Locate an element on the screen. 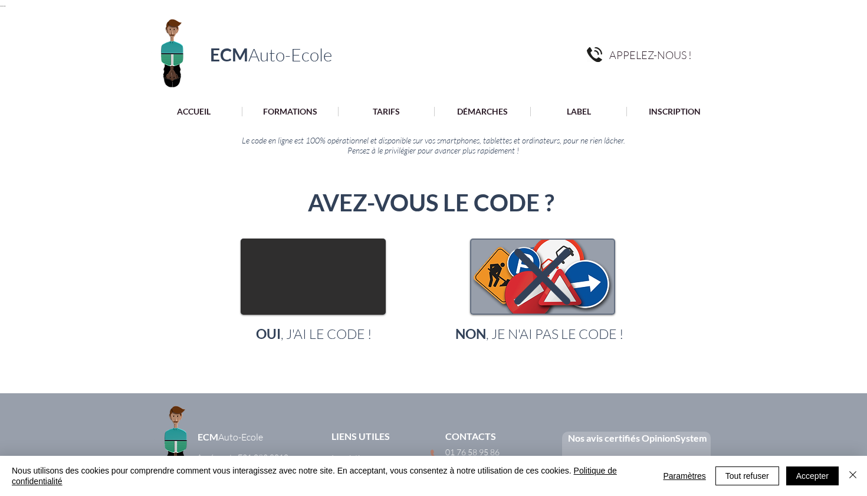  span: Paramètres is located at coordinates (684, 476).